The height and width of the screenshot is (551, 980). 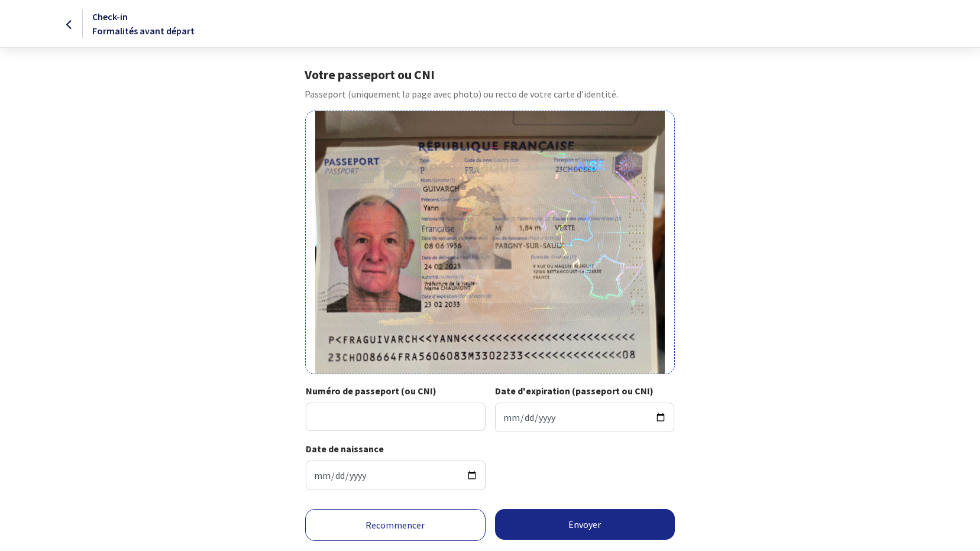 I want to click on img: guivarch-yann.jpg, so click(x=490, y=242).